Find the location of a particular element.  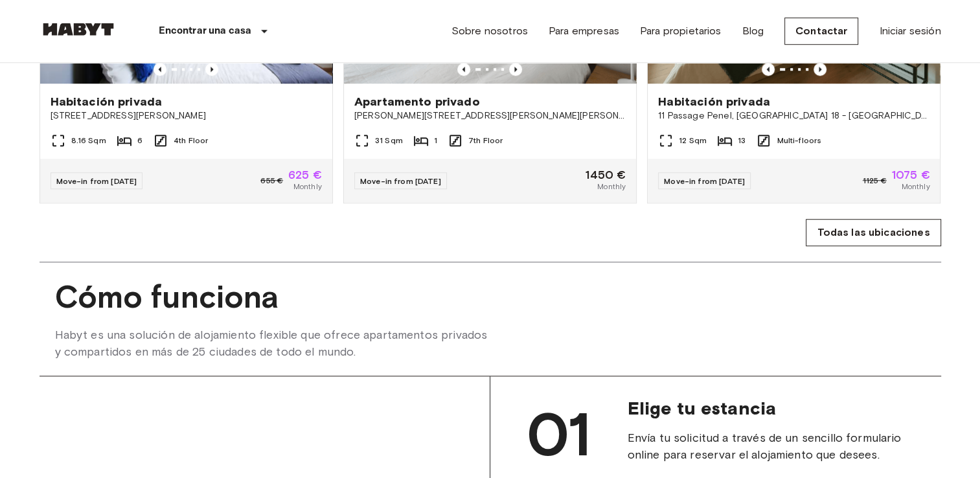

a: Iniciar sesión is located at coordinates (909, 31).